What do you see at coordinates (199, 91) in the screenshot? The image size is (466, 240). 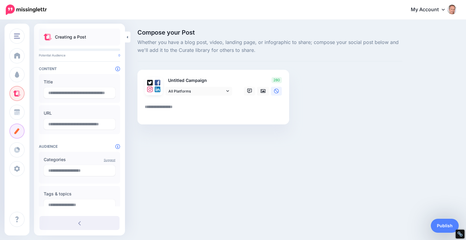 I see `a: All Platforms` at bounding box center [199, 91].